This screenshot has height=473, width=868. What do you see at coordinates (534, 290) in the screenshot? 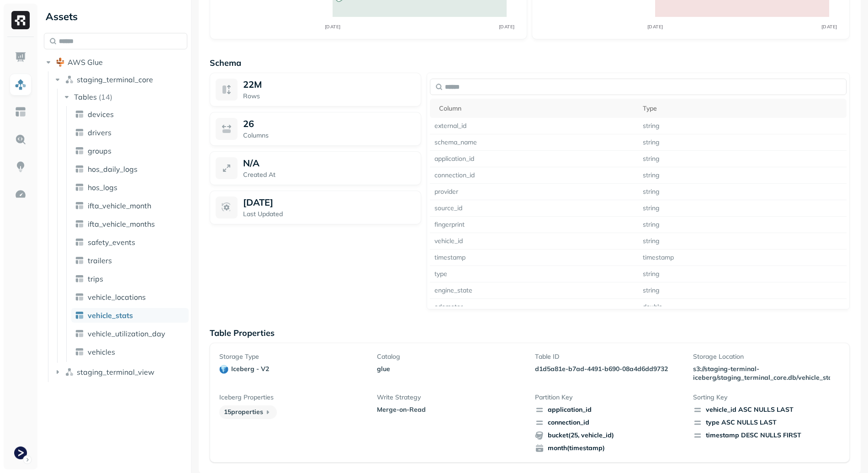
I see `td: engine_state` at bounding box center [534, 290].